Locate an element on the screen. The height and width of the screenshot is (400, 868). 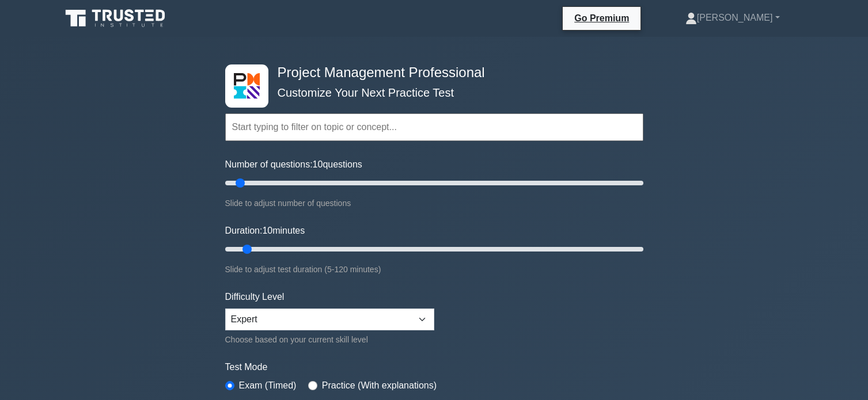
label: Number of questions: questions is located at coordinates (294, 165).